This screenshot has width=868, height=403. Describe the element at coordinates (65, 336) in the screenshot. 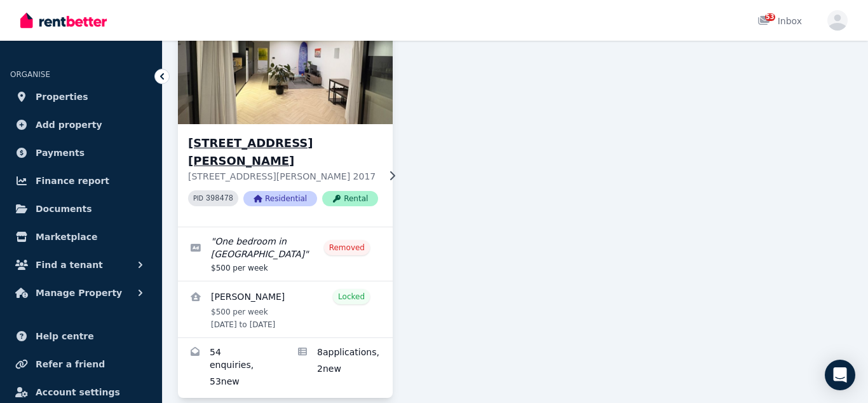

I see `span: Help centre` at that location.